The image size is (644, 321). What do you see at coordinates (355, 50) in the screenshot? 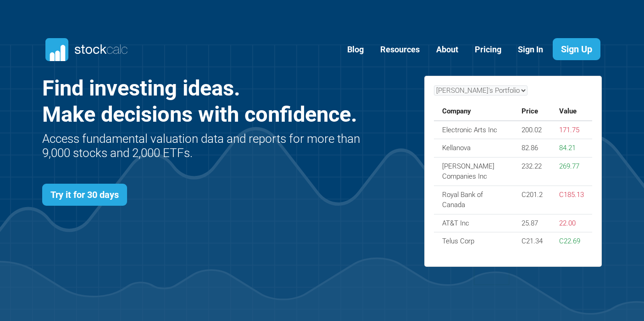
I see `a: Blog` at bounding box center [355, 50].